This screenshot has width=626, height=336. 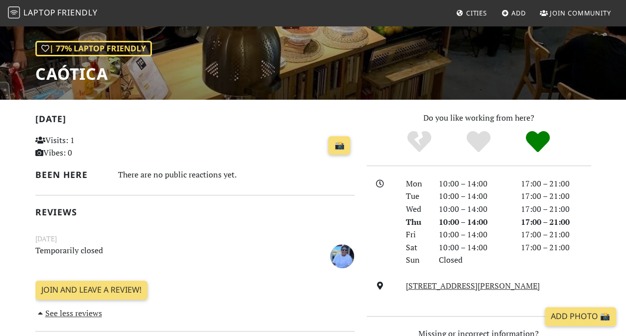 I want to click on a: LaptopFriendly LaptopFriendly, so click(x=53, y=13).